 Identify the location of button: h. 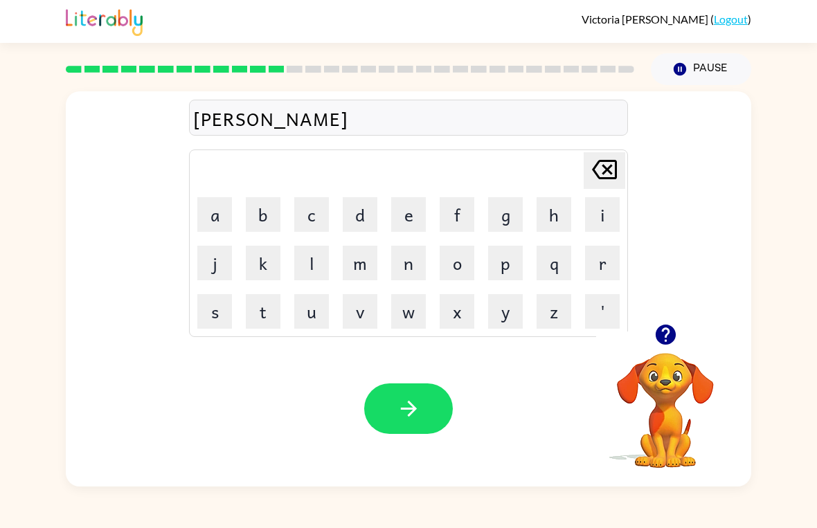
(554, 215).